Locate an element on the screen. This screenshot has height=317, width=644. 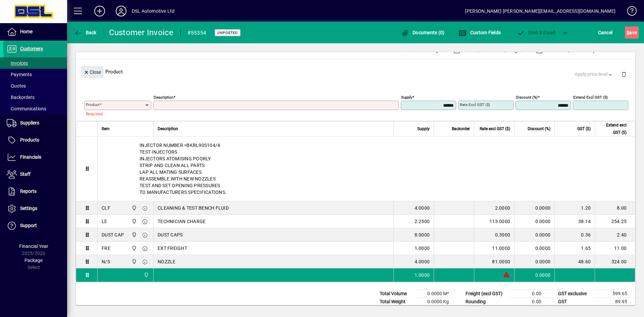
span: Discount (%) is located at coordinates (539, 129).